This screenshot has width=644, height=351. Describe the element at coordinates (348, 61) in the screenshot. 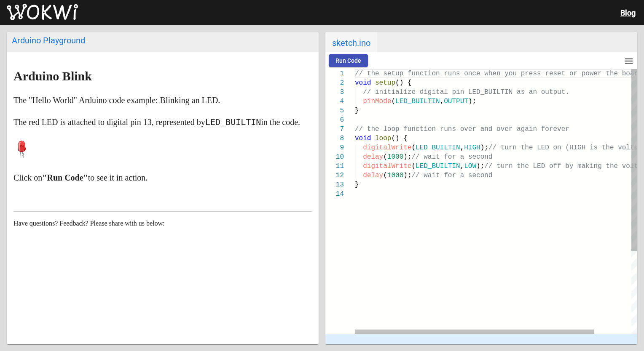

I see `button: Run Code` at that location.